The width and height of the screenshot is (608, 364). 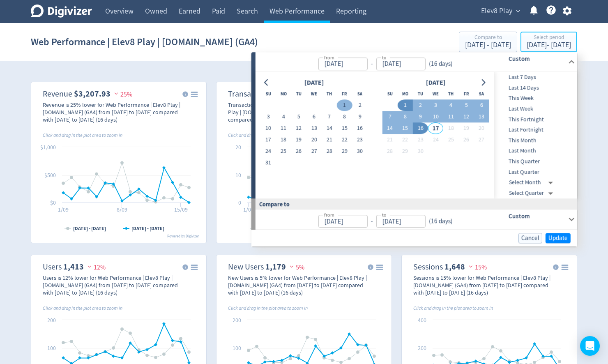 I want to click on button: Go to previous month, so click(x=266, y=83).